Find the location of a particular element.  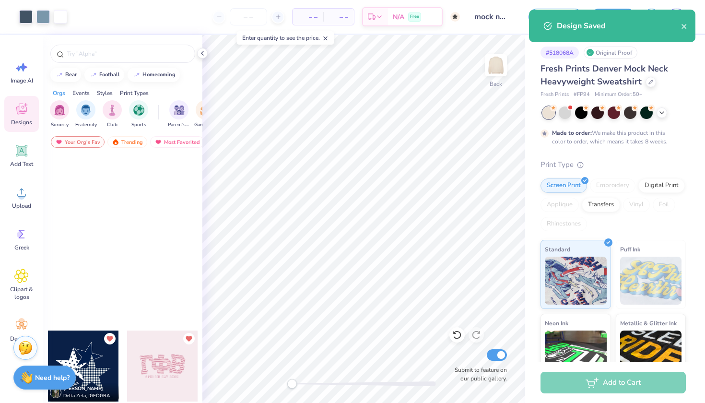

div: We make this product in this color to order, which means it takes 8 weeks. is located at coordinates (611, 137).